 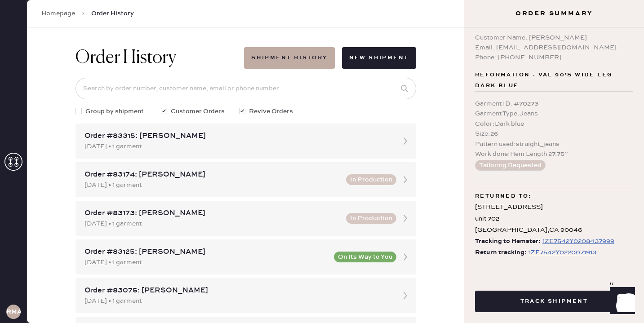 I want to click on button: Track Shipment, so click(x=554, y=302).